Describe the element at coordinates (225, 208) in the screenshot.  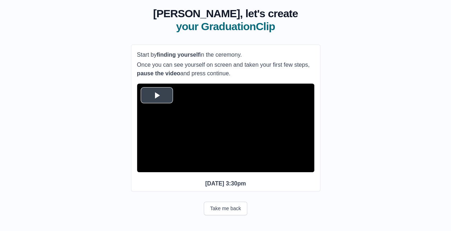
I see `button: Take me back` at that location.